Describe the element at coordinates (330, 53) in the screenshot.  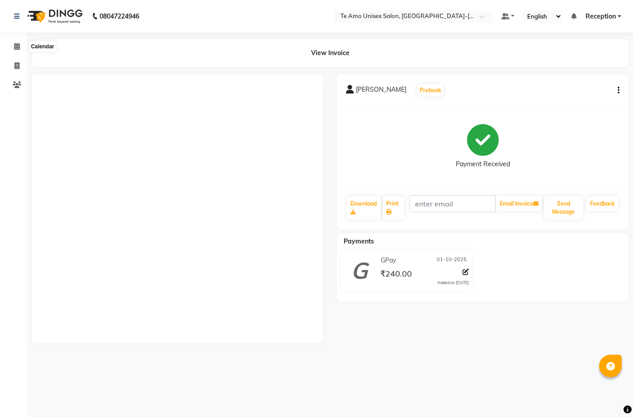
I see `div: View Invoice` at that location.